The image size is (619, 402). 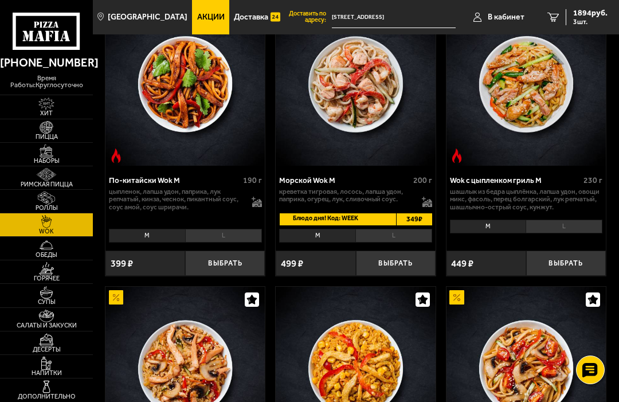 What do you see at coordinates (275, 17) in the screenshot?
I see `img: 15daf4d41897b9f0e9f617042186c801.svg` at bounding box center [275, 17].